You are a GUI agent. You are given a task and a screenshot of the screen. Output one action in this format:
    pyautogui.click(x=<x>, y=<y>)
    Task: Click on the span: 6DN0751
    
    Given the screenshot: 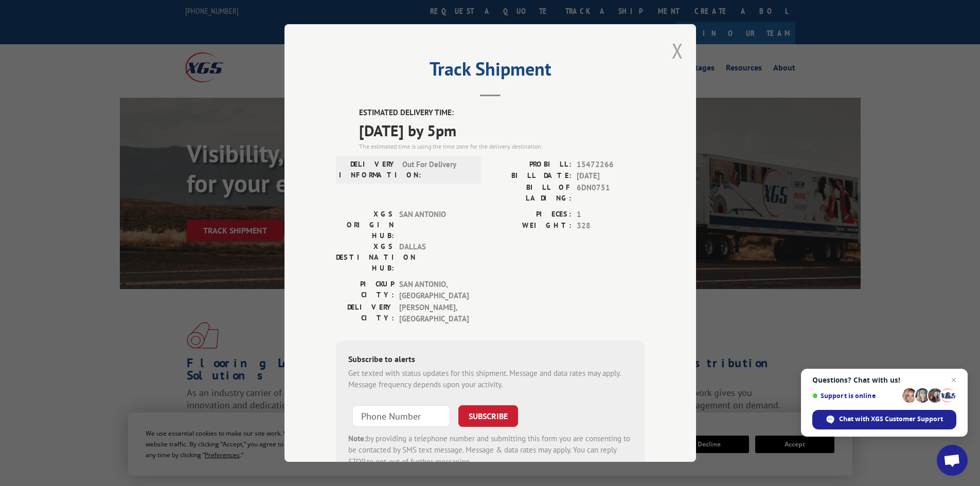 What is the action you would take?
    pyautogui.click(x=611, y=193)
    